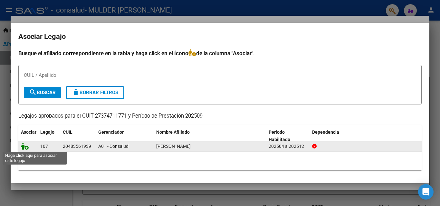 The image size is (440, 206). Describe the element at coordinates (95, 93) in the screenshot. I see `button: Borrar Filtros` at that location.